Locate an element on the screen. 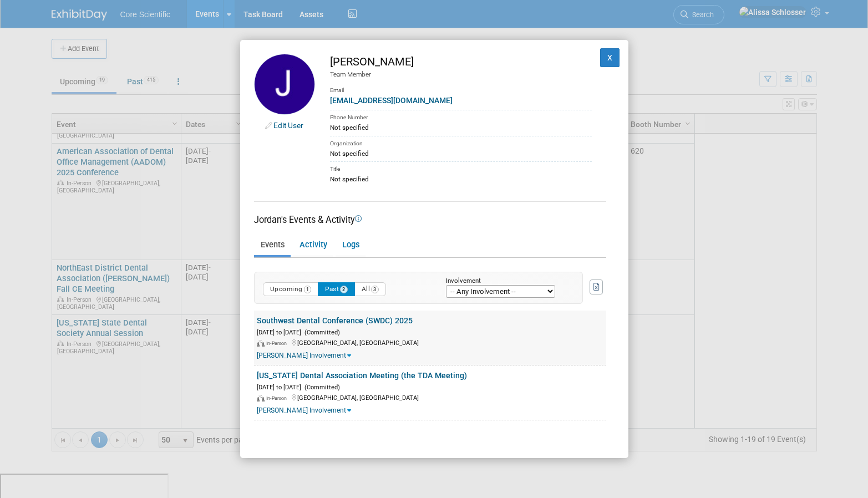 This screenshot has height=498, width=868. a: Events is located at coordinates (272, 245).